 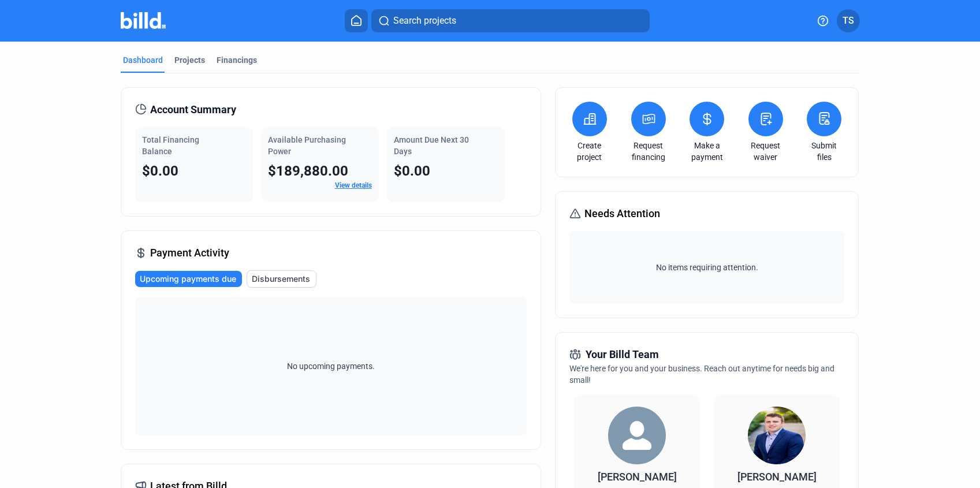 What do you see at coordinates (189, 60) in the screenshot?
I see `div: Projects` at bounding box center [189, 60].